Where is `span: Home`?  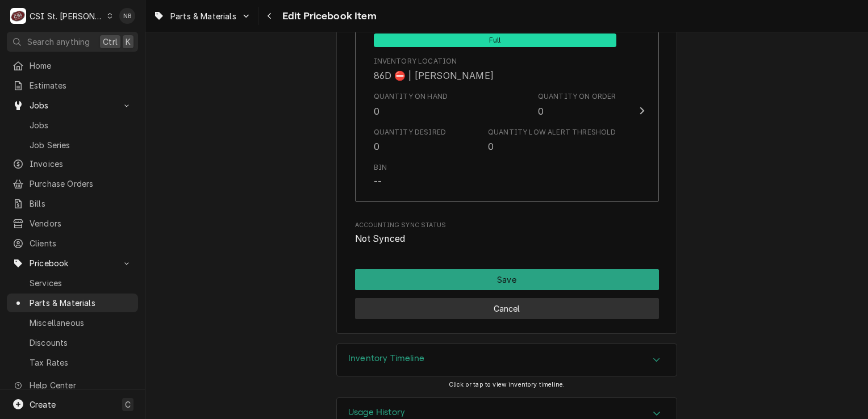 span: Home is located at coordinates (81, 65).